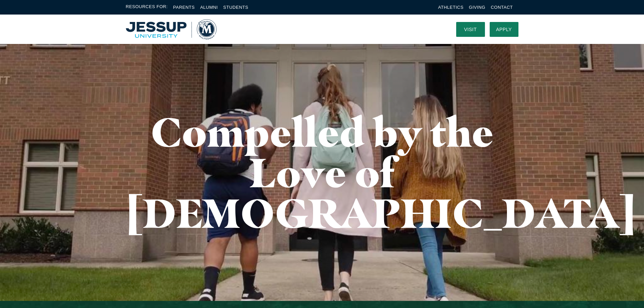 This screenshot has width=644, height=308. Describe the element at coordinates (209, 7) in the screenshot. I see `a: Alumni` at that location.